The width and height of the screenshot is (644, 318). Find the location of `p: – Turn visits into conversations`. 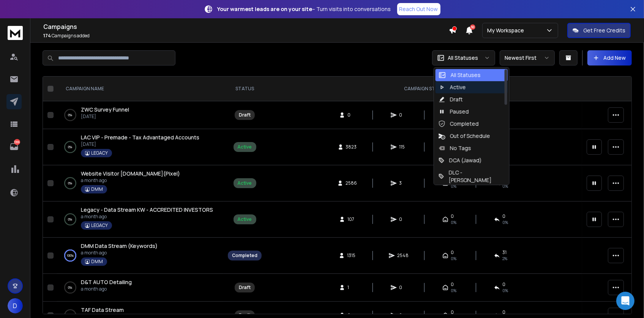

p: – Turn visits into conversations is located at coordinates (304, 9).